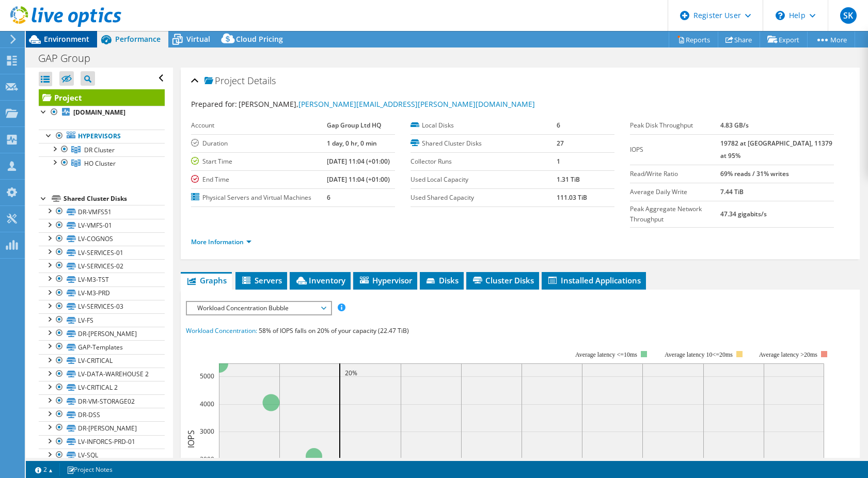  Describe the element at coordinates (259, 197) in the screenshot. I see `label: Physical Servers and Virtual Machines` at that location.